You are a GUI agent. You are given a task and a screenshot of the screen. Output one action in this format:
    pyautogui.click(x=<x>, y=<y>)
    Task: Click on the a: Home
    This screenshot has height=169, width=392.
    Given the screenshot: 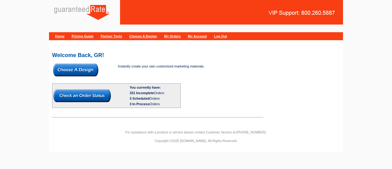 What is the action you would take?
    pyautogui.click(x=60, y=36)
    